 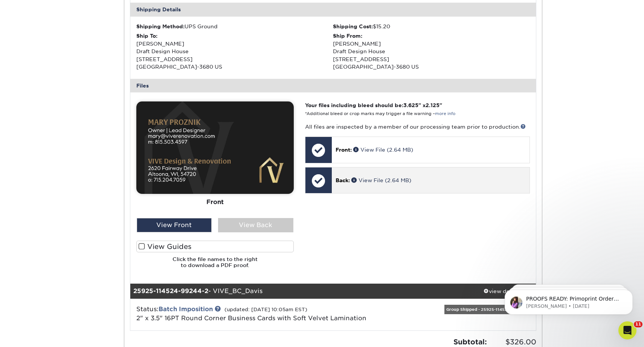 I want to click on div: Front, so click(x=215, y=202).